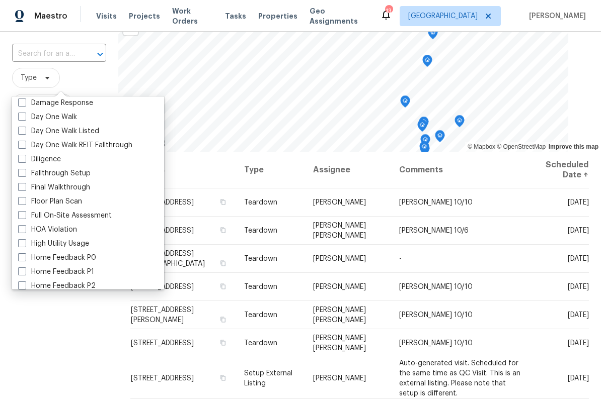 This screenshot has width=601, height=407. What do you see at coordinates (100, 54) in the screenshot?
I see `button: Open` at bounding box center [100, 54].